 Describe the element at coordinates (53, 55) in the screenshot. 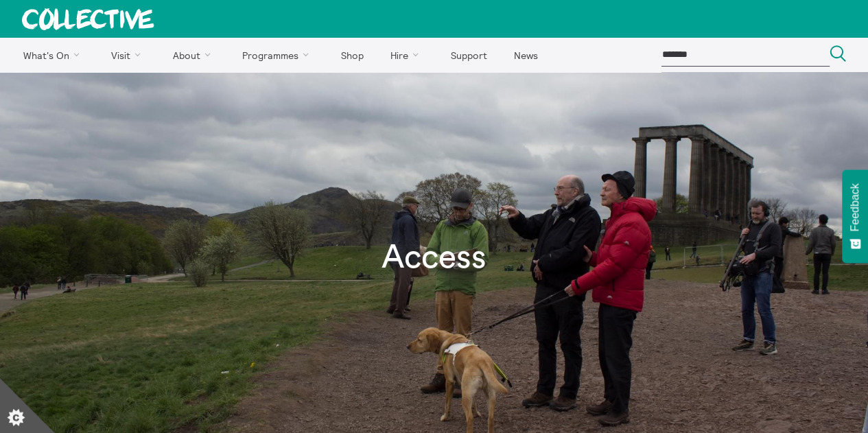

I see `a: What's On` at that location.